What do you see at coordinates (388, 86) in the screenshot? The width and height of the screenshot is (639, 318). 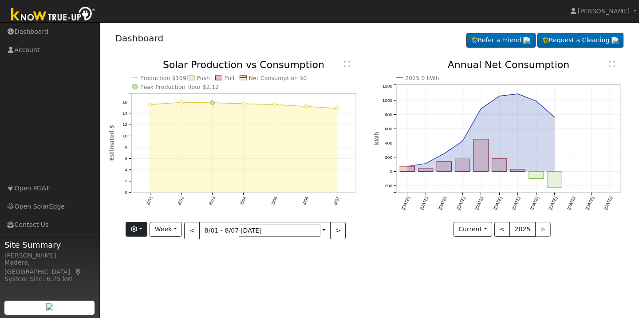 I see `text: 1200` at bounding box center [388, 86].